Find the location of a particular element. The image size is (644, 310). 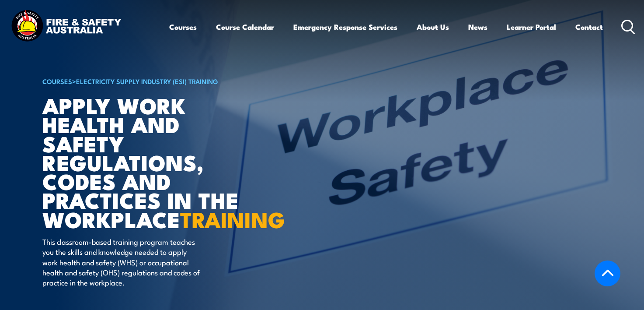

a: Learner Portal is located at coordinates (531, 27).